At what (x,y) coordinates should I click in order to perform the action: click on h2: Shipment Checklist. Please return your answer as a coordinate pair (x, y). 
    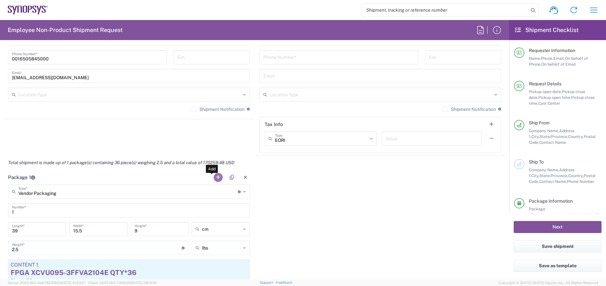
    Looking at the image, I should click on (547, 30).